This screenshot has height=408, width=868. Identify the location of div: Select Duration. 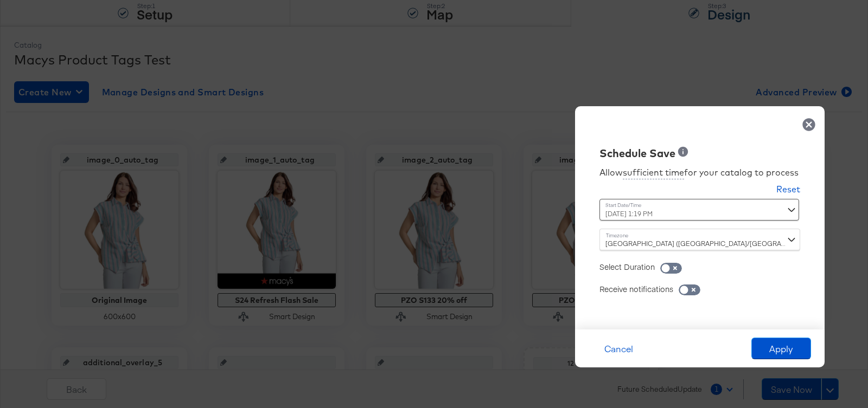
(628, 267).